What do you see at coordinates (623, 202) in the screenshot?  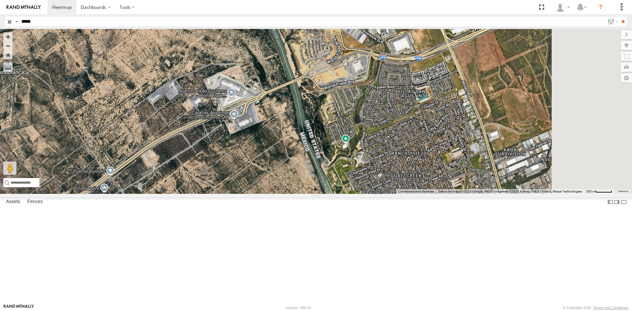 I see `label: Hide Summary Table` at bounding box center [623, 202].